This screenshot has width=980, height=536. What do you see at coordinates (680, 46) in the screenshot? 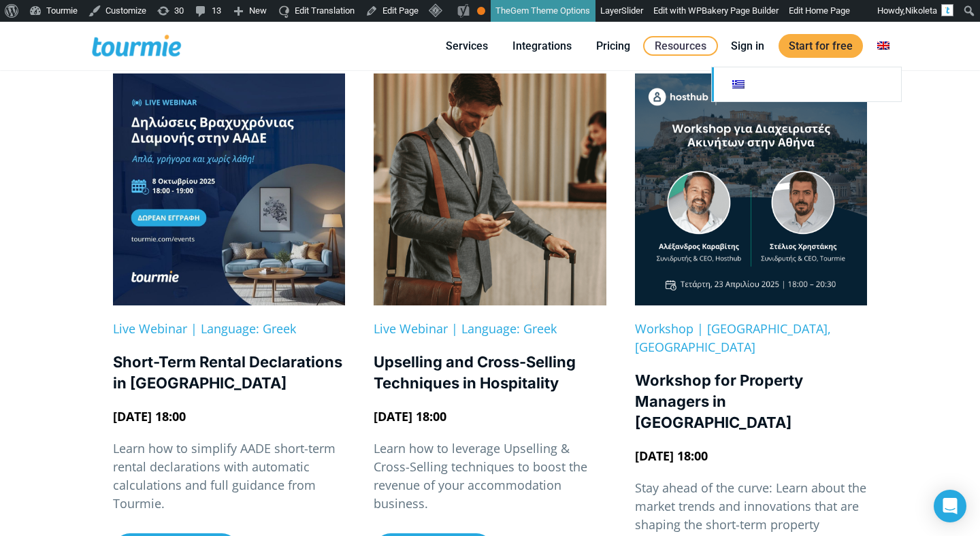
I see `a: Resources` at bounding box center [680, 46].